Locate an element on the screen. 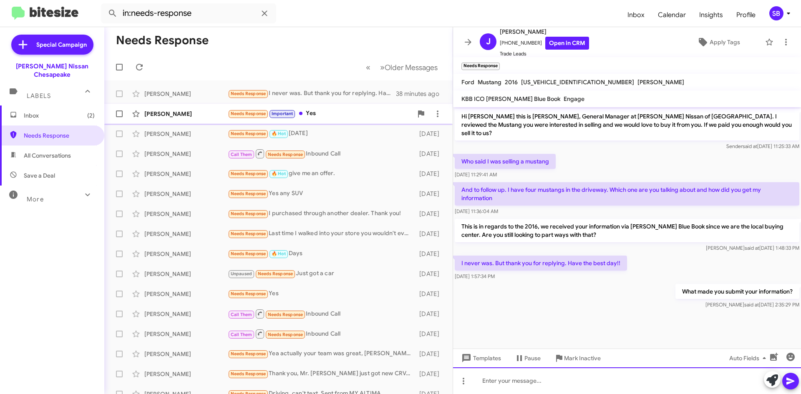 The image size is (801, 394). span: Unpaused is located at coordinates (242, 274).